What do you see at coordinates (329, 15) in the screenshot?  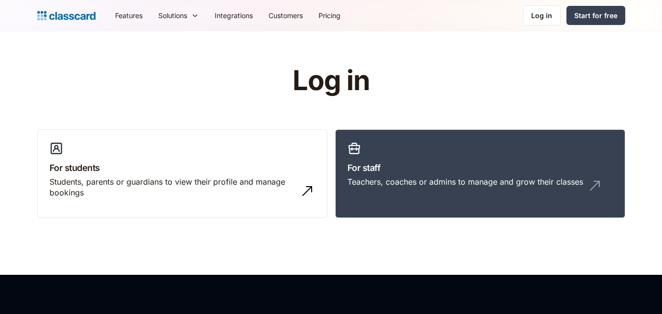 I see `a: Pricing` at bounding box center [329, 15].